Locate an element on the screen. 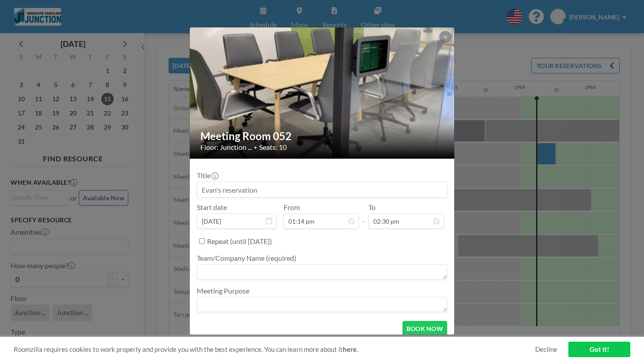 This screenshot has height=362, width=644. h2: Meeting Room 052 is located at coordinates (322, 136).